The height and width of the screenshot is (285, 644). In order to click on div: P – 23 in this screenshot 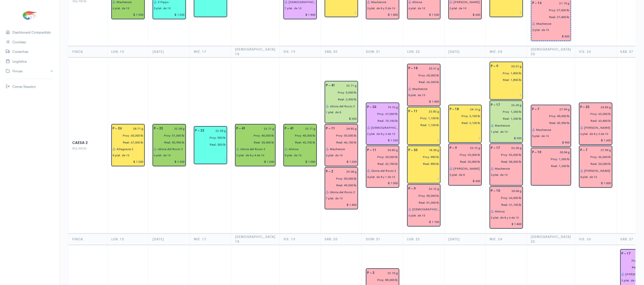, I will do `click(585, 107)`.